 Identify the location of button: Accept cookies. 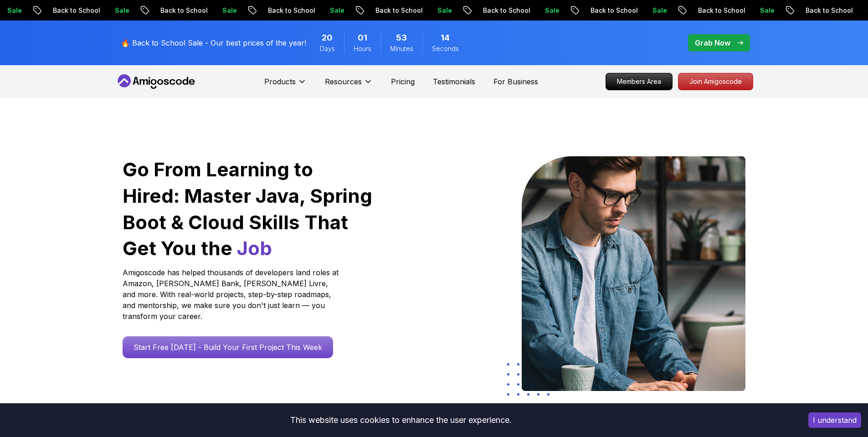
(834, 421).